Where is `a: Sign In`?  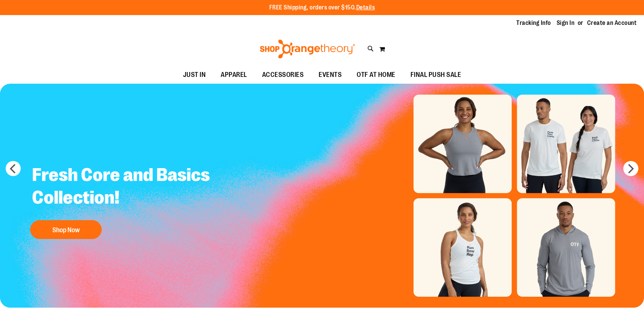 a: Sign In is located at coordinates (566, 23).